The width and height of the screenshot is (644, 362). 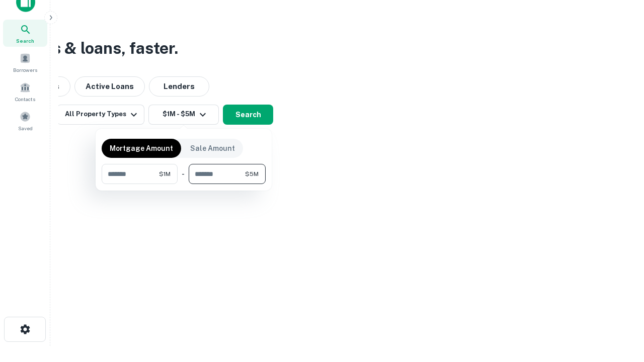 What do you see at coordinates (619, 306) in the screenshot?
I see `div: Chat Widget` at bounding box center [619, 306].